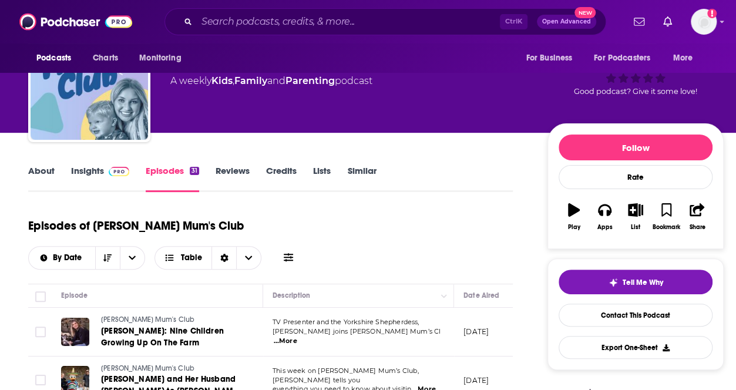 This screenshot has height=390, width=736. Describe the element at coordinates (76, 22) in the screenshot. I see `img: Podchaser - Follow, Share and Rate Podcasts` at that location.